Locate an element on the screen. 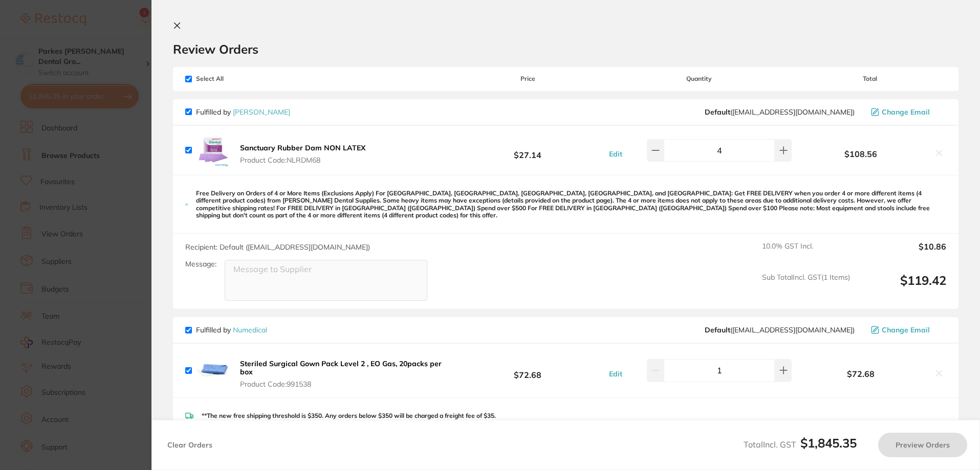  span: save@adamdental.com.au is located at coordinates (779, 112).